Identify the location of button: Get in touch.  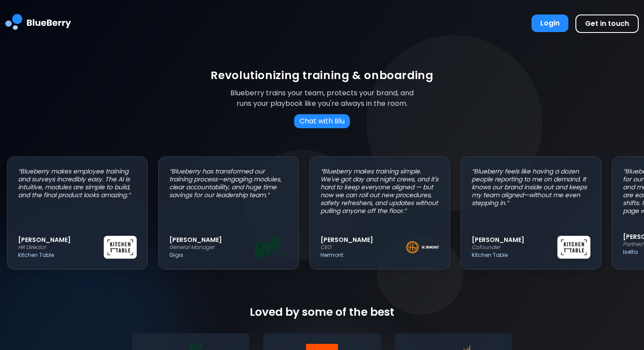
(607, 24).